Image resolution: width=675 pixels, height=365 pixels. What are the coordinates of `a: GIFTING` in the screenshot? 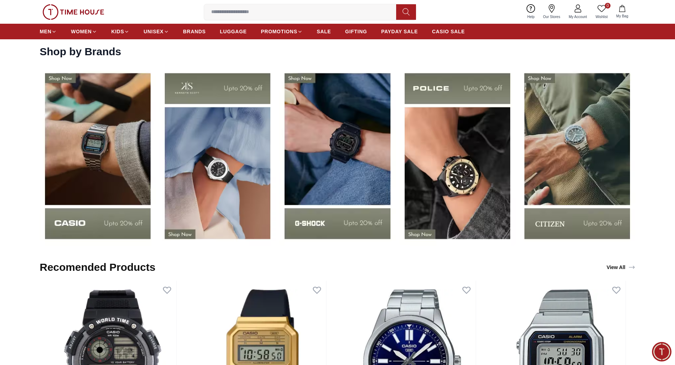 It's located at (356, 32).